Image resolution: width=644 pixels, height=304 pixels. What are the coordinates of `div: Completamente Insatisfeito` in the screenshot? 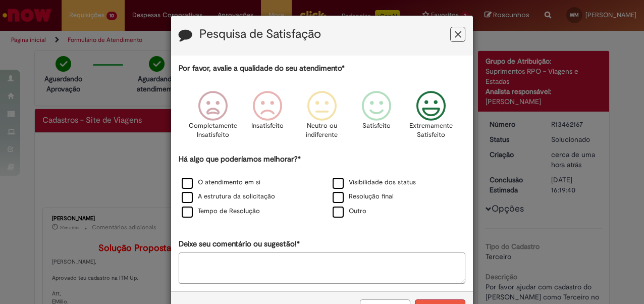 It's located at (212, 118).